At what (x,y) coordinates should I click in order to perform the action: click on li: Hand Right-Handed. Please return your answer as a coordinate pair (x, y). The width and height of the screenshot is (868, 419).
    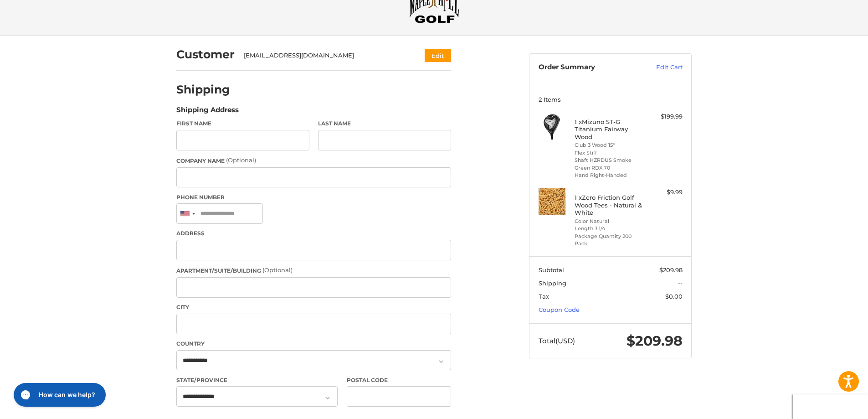
    Looking at the image, I should click on (609, 175).